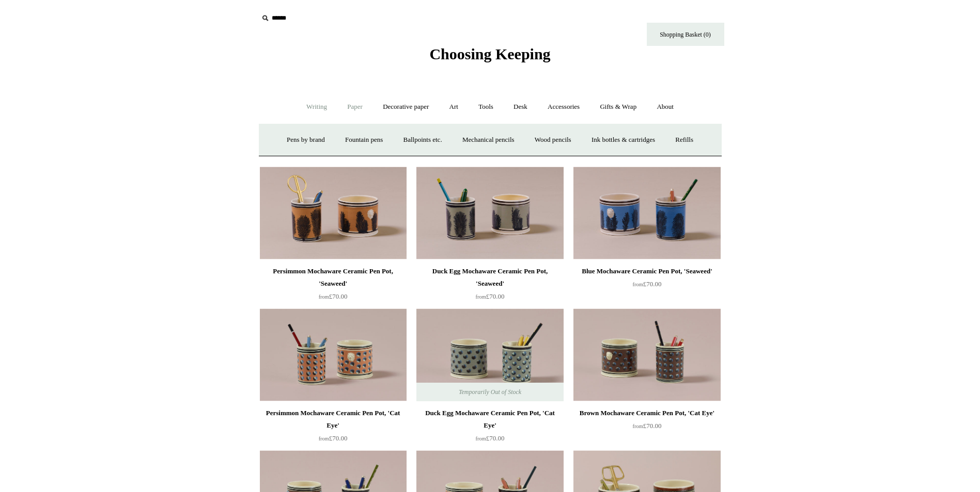 This screenshot has width=980, height=492. What do you see at coordinates (647, 355) in the screenshot?
I see `a: Brown Mochaware Ceramic Pen Pot, 'Cat Eye' Brown Mochaware Ceramic Pen Pot, 'Cat Eye'` at bounding box center [647, 355].